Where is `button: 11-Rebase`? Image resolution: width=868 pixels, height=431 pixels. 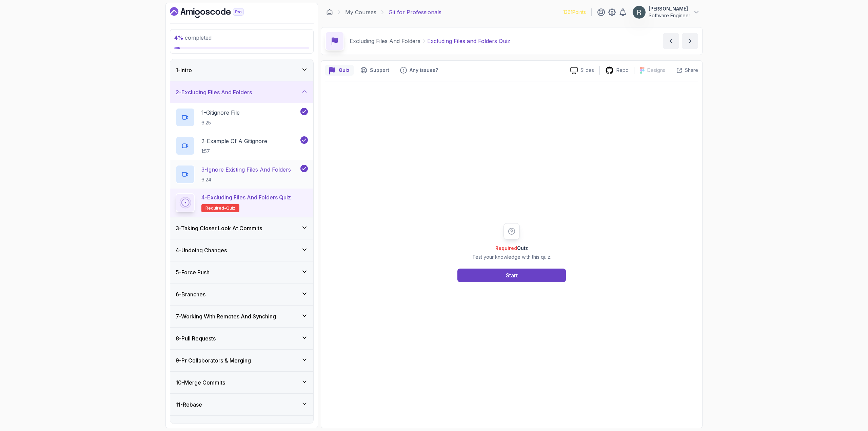 button: 11-Rebase is located at coordinates (242, 405).